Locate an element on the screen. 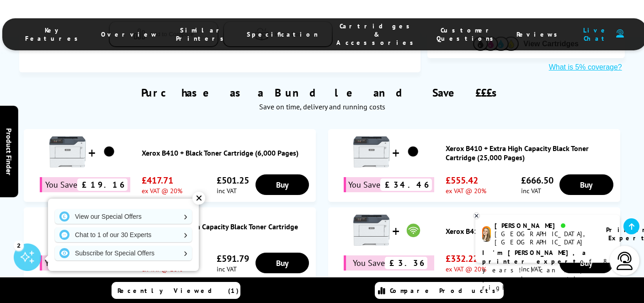 Image resolution: width=644 pixels, height=303 pixels. div: 2 is located at coordinates (19, 246).